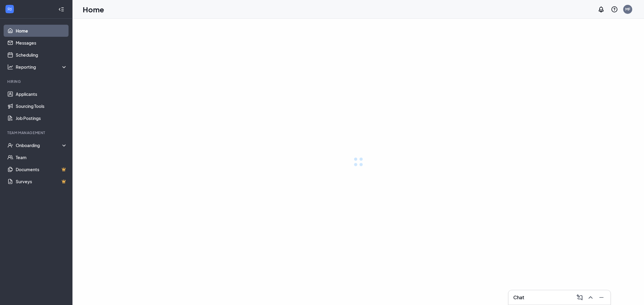 The height and width of the screenshot is (305, 644). Describe the element at coordinates (41, 170) in the screenshot. I see `a: DocumentsCrown` at that location.